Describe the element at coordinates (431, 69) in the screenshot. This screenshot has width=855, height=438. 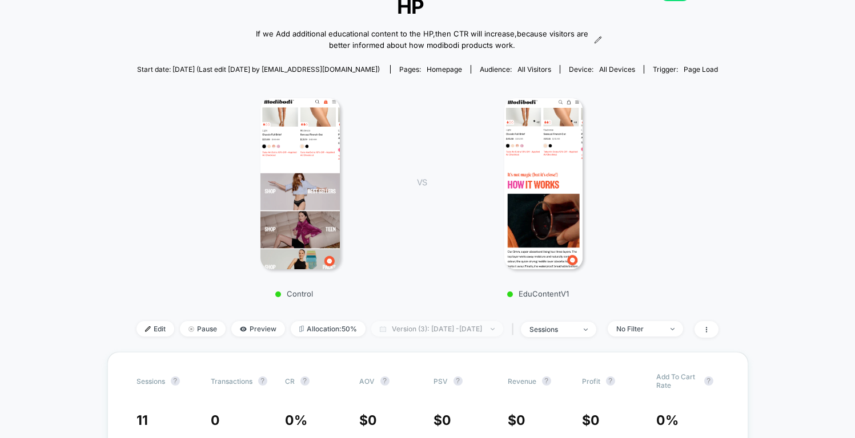
I see `div: Pages:` at that location.